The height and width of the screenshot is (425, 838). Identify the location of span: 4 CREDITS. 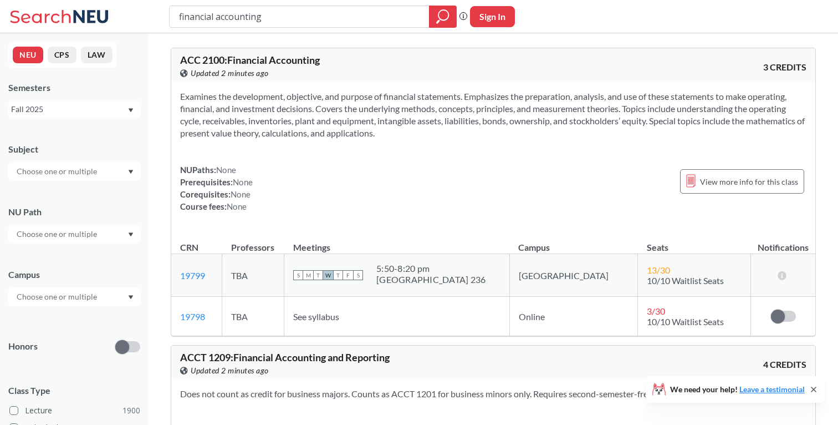
(785, 364).